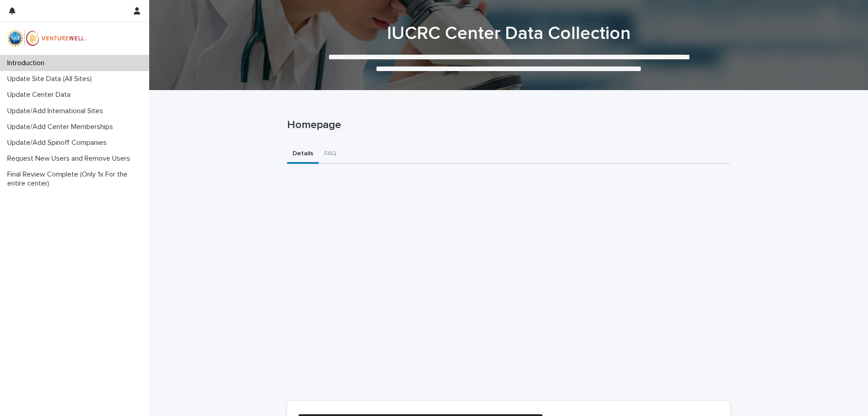 The height and width of the screenshot is (416, 868). What do you see at coordinates (47, 38) in the screenshot?
I see `img: mWhVGmOKROS2pZaMU8FQ` at bounding box center [47, 38].